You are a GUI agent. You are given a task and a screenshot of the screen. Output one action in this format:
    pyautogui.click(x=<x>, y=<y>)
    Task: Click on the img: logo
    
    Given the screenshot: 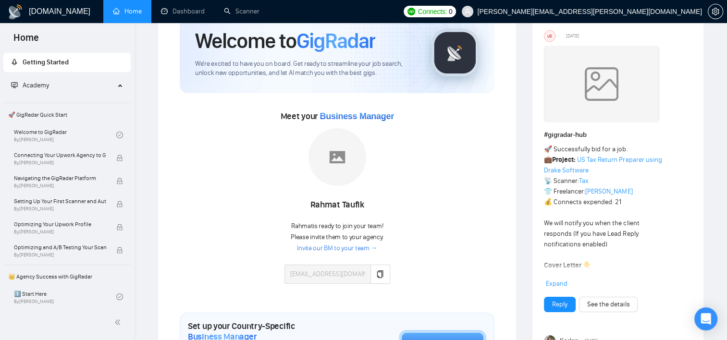 What is the action you would take?
    pyautogui.click(x=15, y=12)
    